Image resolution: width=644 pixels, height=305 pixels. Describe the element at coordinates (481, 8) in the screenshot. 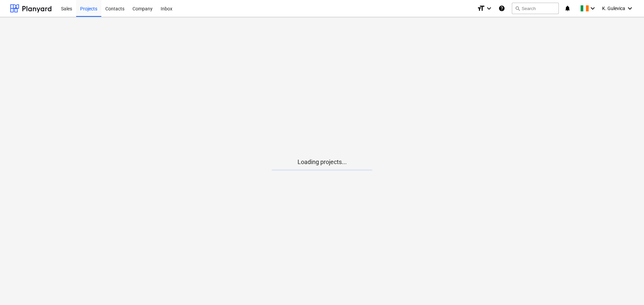

I see `i: format_size` at that location.